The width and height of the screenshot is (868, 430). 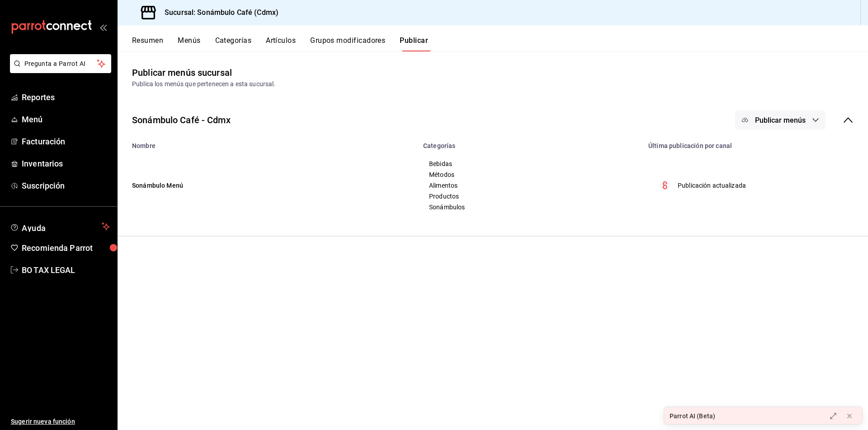 What do you see at coordinates (66, 97) in the screenshot?
I see `span: Reportes` at bounding box center [66, 97].